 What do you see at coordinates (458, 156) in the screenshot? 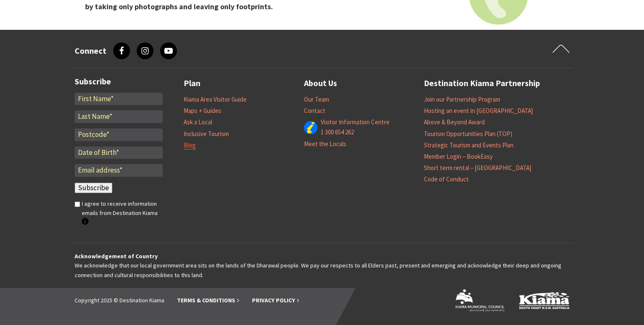
I see `a: Member Login – BookEasy` at bounding box center [458, 156].